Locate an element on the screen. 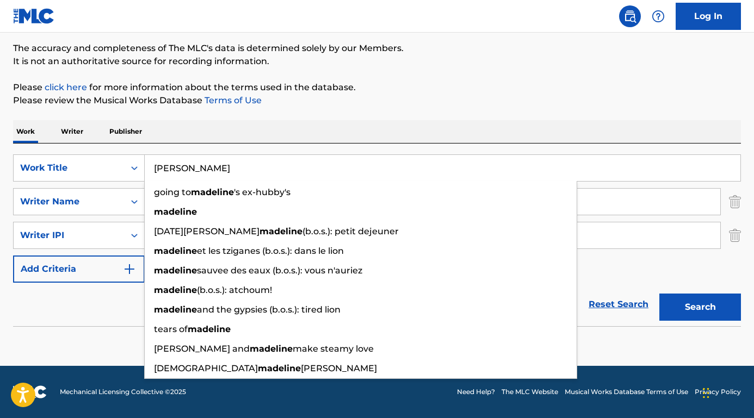 This screenshot has height=418, width=754. form: Search Form is located at coordinates (377, 240).